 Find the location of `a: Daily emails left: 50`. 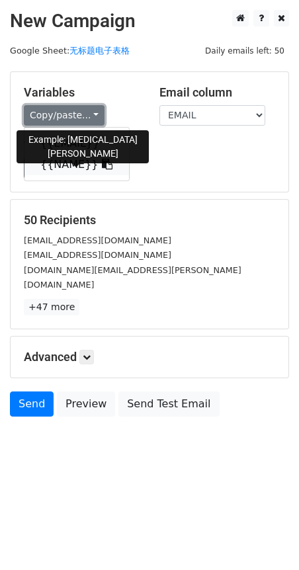

a: Daily emails left: 50 is located at coordinates (245, 50).